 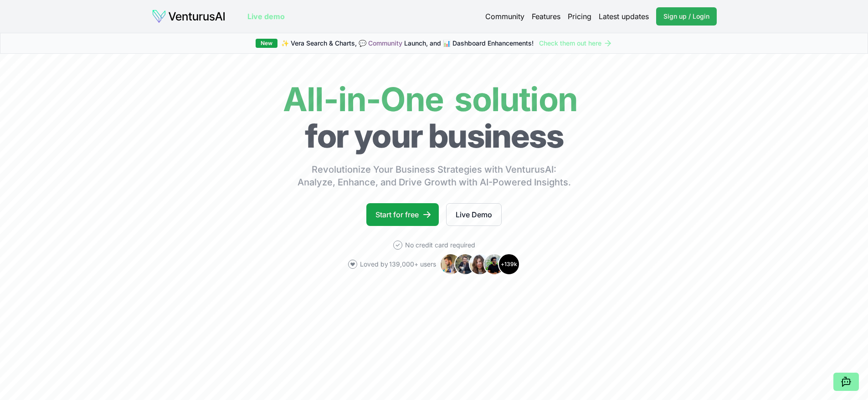 What do you see at coordinates (266, 17) in the screenshot?
I see `a: Live demo` at bounding box center [266, 17].